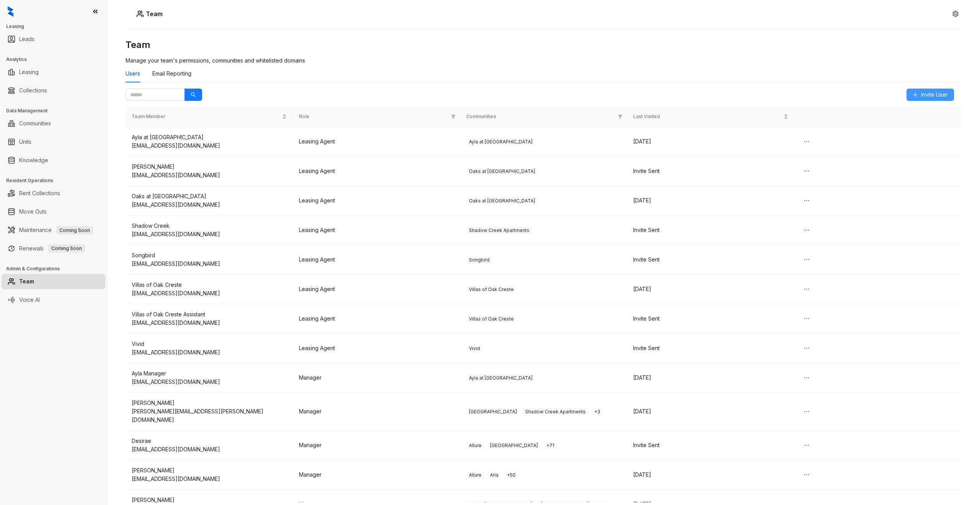  I want to click on h3: Resident Operations, so click(57, 181).